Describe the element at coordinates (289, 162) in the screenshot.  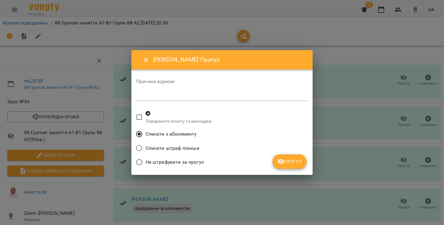
I see `button: Прогул` at that location.